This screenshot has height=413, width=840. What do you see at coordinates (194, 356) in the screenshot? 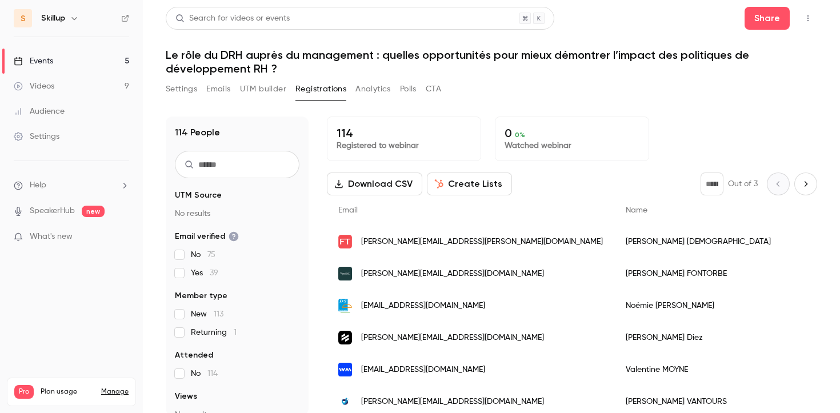
I see `span: Attended` at bounding box center [194, 356].